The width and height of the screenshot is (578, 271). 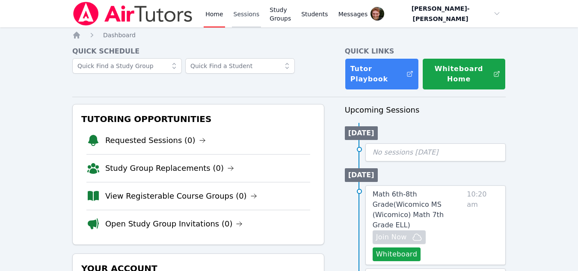 I want to click on a: Requested Sessions (0), so click(x=155, y=140).